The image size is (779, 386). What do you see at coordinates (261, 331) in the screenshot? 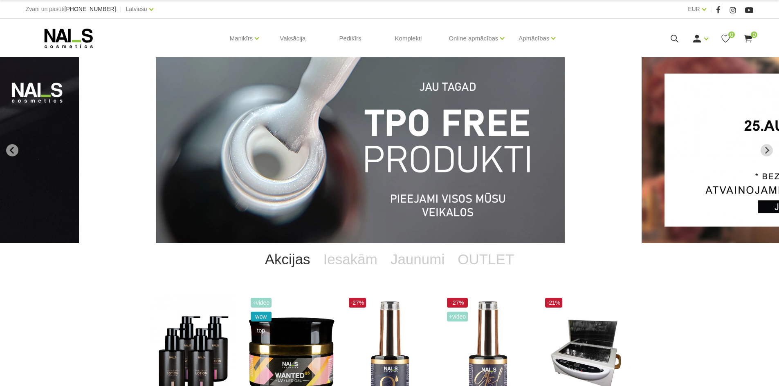
I see `span: top` at bounding box center [261, 331].